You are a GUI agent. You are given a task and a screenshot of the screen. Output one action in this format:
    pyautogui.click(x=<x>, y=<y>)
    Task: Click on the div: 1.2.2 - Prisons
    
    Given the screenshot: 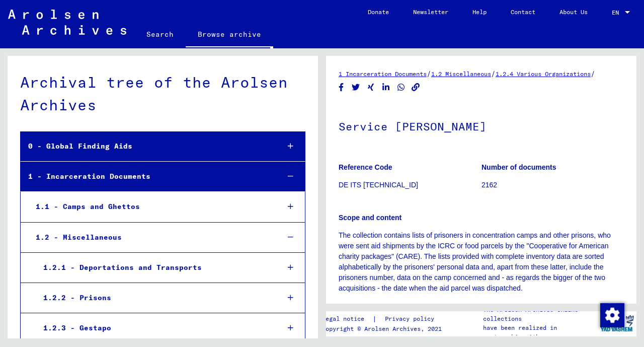 What is the action you would take?
    pyautogui.click(x=153, y=297)
    